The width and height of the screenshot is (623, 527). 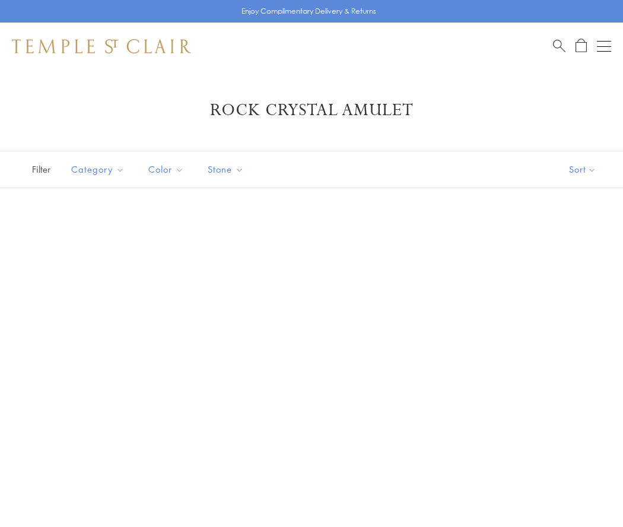 What do you see at coordinates (581, 46) in the screenshot?
I see `a: Open Shopping Bag` at bounding box center [581, 46].